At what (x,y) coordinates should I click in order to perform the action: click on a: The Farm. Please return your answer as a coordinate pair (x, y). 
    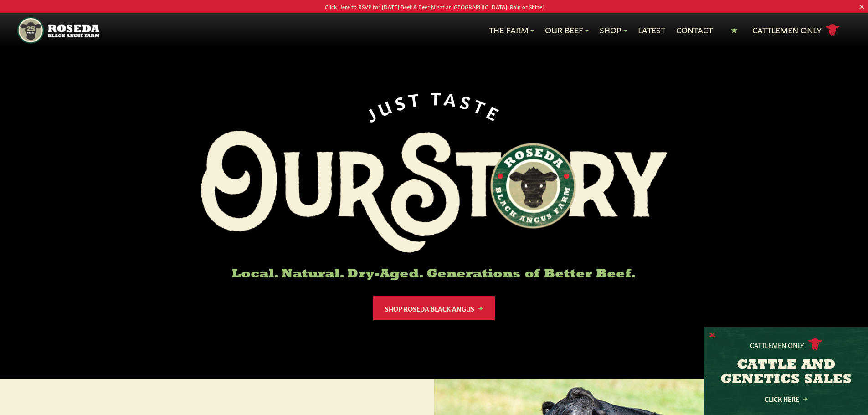
    Looking at the image, I should click on (511, 30).